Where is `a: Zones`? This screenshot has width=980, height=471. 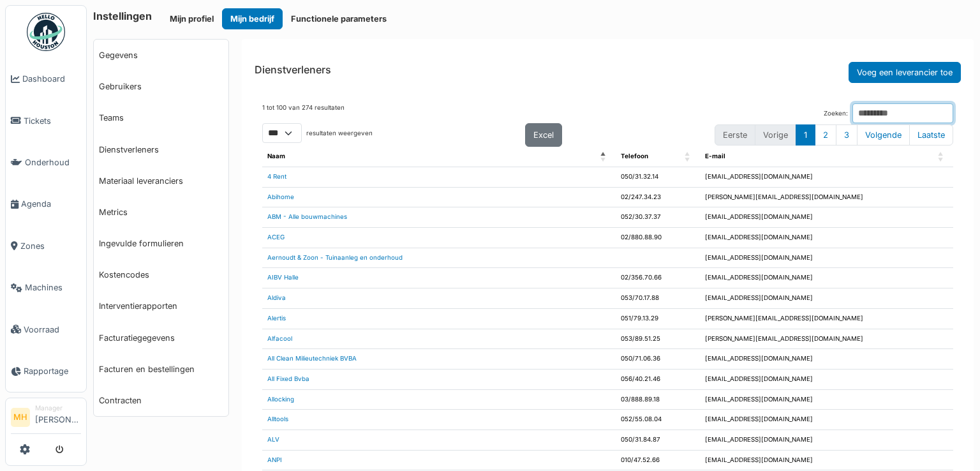
a: Zones is located at coordinates (46, 246).